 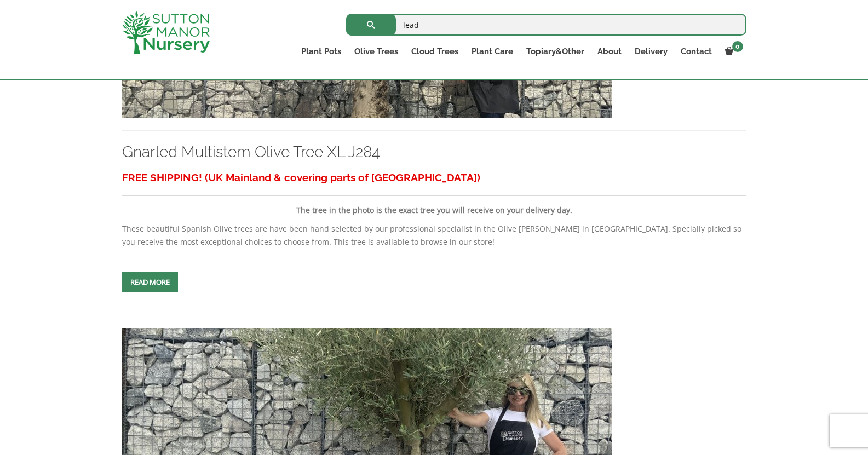 What do you see at coordinates (546, 25) in the screenshot?
I see `input: Search...` at bounding box center [546, 25].